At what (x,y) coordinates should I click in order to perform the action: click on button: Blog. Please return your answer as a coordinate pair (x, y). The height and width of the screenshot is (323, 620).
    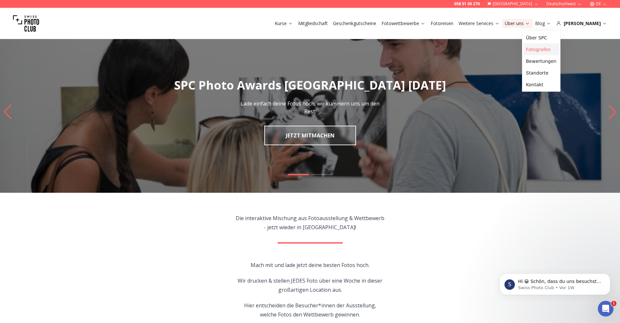
    Looking at the image, I should click on (543, 23).